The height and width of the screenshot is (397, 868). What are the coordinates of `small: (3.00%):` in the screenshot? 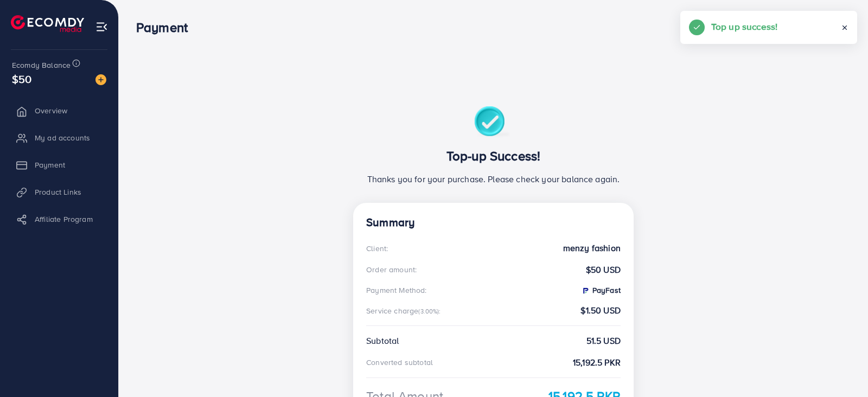 It's located at (429, 311).